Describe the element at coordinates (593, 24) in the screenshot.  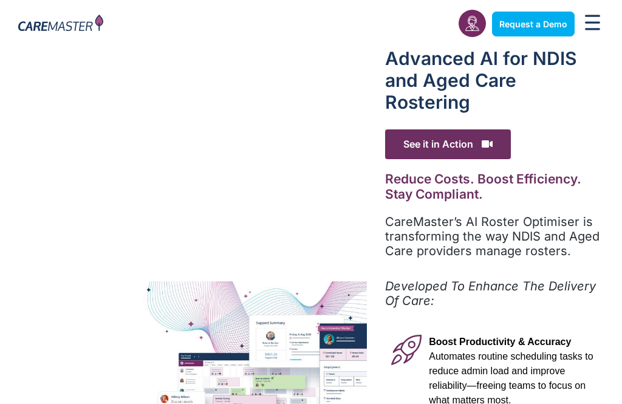
I see `div: Menu Toggle` at that location.